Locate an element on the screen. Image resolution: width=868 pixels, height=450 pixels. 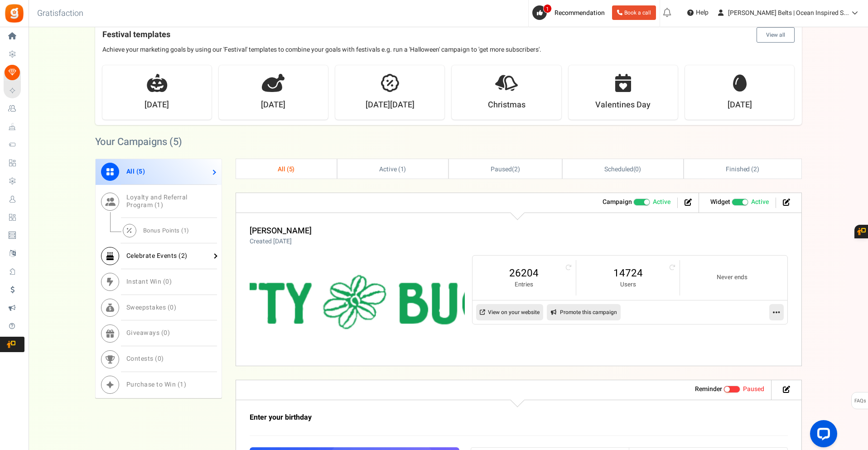
strong: Valentines Day is located at coordinates (623, 105).